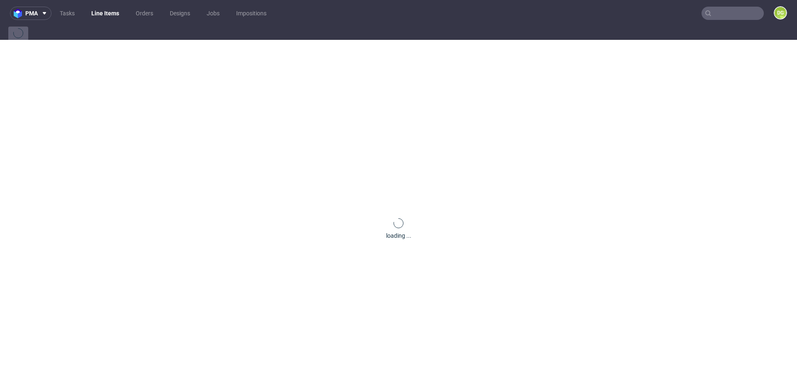 Image resolution: width=797 pixels, height=378 pixels. I want to click on a: Impositions, so click(251, 13).